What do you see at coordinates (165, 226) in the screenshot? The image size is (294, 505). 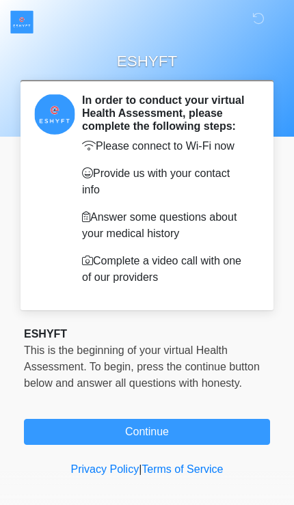 I see `p: Answer some questions about your medical history` at bounding box center [165, 226].